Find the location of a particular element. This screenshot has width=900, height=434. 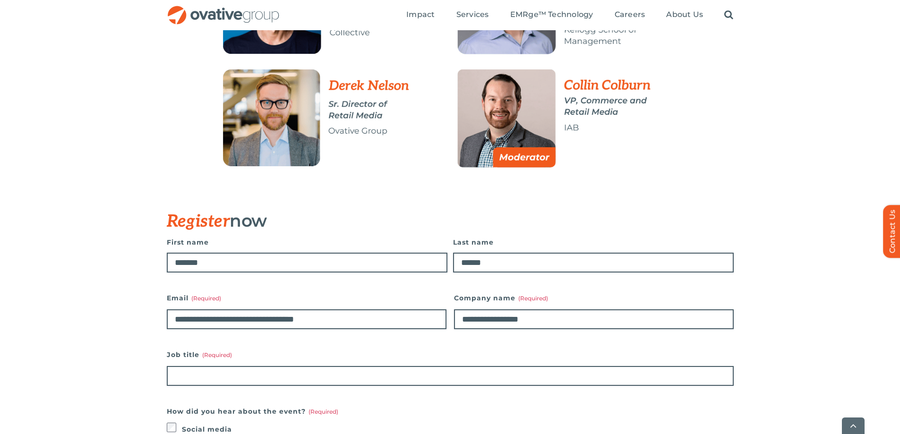

label: Email is located at coordinates (307, 298).